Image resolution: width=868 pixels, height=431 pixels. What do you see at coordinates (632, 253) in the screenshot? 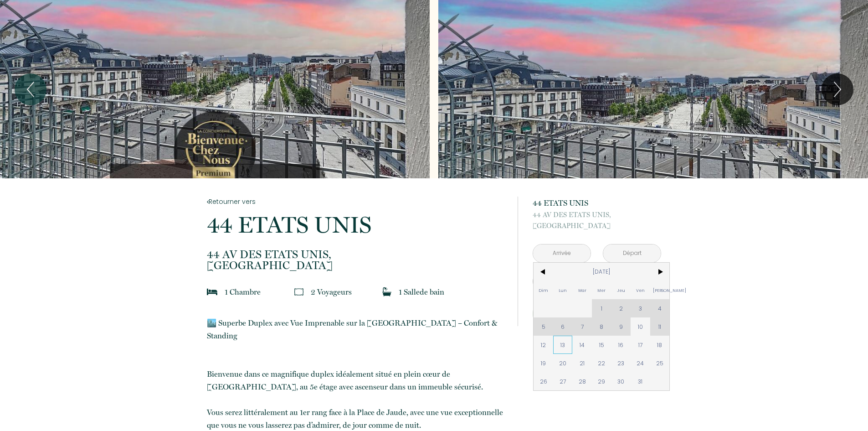
I see `input: Départ` at bounding box center [632, 253].